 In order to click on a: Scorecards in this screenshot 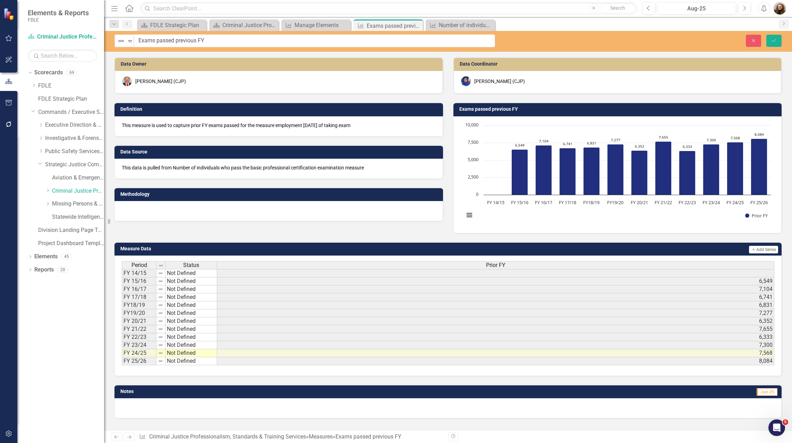, I will do `click(49, 72)`.